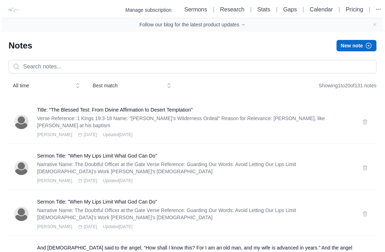  Describe the element at coordinates (132, 86) in the screenshot. I see `button: Best match` at that location.